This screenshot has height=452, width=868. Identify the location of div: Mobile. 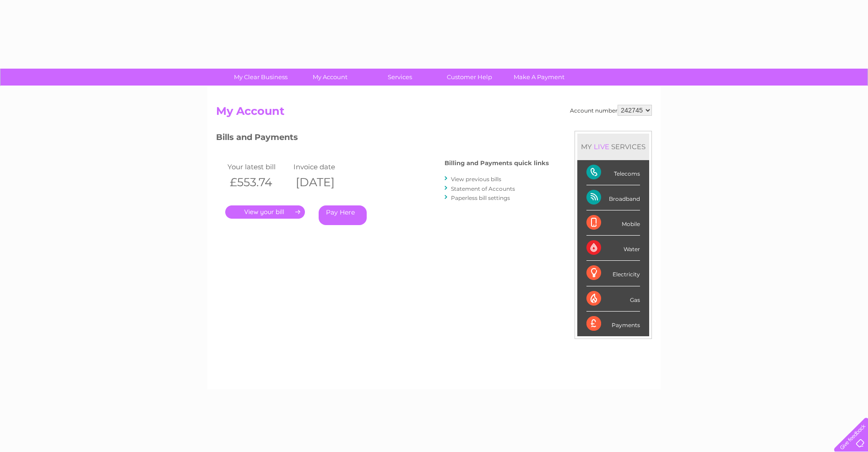
(613, 223).